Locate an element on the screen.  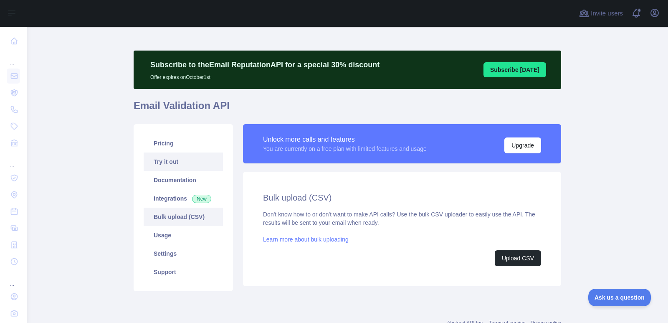
h1: Email Validation API is located at coordinates (347, 109).